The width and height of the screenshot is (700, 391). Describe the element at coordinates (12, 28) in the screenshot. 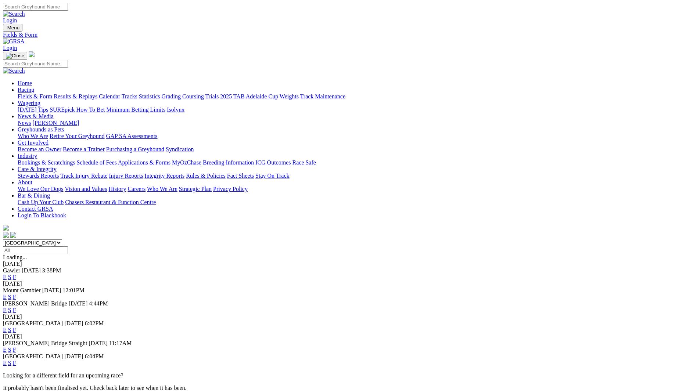

I see `button: Toggle navigation` at that location.